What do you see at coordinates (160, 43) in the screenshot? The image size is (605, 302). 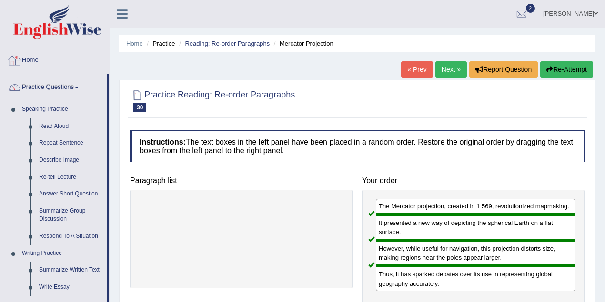 I see `li: Practice` at bounding box center [160, 43].